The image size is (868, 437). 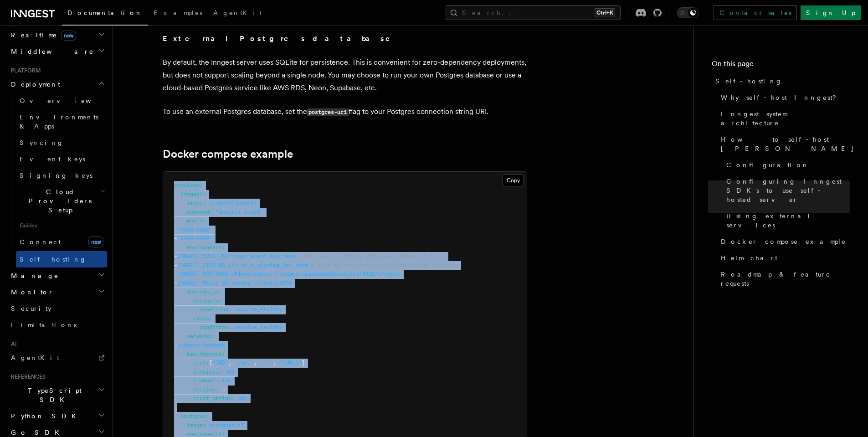 I want to click on a: Documentation, so click(x=105, y=14).